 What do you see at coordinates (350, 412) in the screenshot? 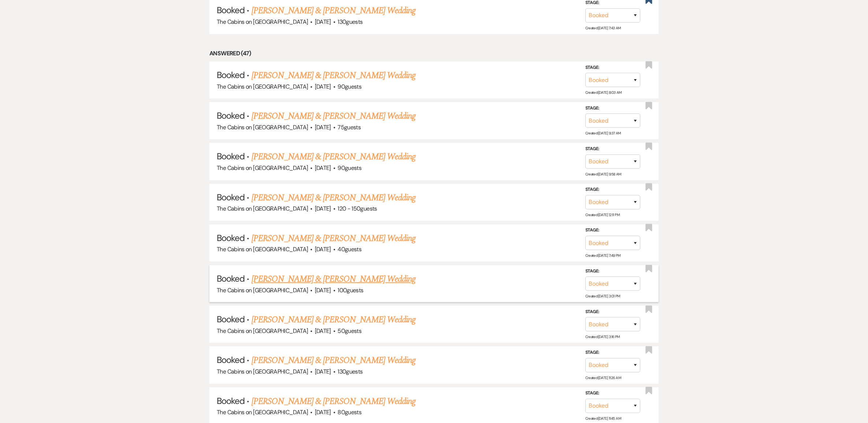
I see `span: 80 guests` at bounding box center [350, 412].